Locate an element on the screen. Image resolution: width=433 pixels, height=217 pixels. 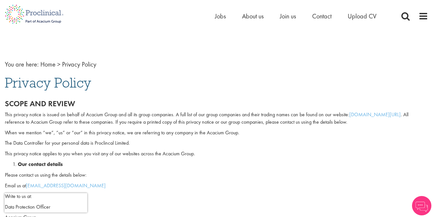
a: About us is located at coordinates (253, 16).